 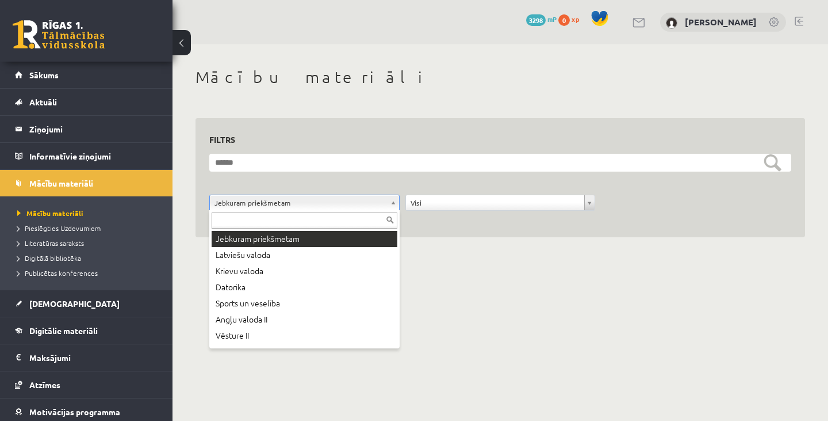 What do you see at coordinates (304, 239) in the screenshot?
I see `div: Jebkuram priekšmetam` at bounding box center [304, 239].